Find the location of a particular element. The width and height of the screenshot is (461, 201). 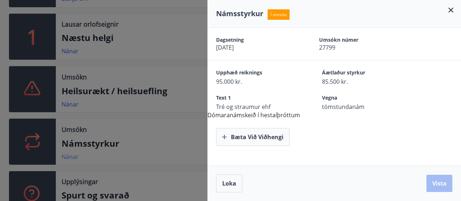

span: Text 1 is located at coordinates (257, 99).